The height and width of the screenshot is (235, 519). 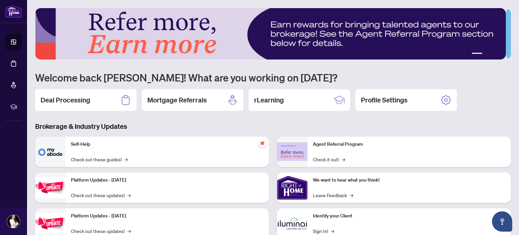 What do you see at coordinates (487, 54) in the screenshot?
I see `button: 2` at bounding box center [487, 54].